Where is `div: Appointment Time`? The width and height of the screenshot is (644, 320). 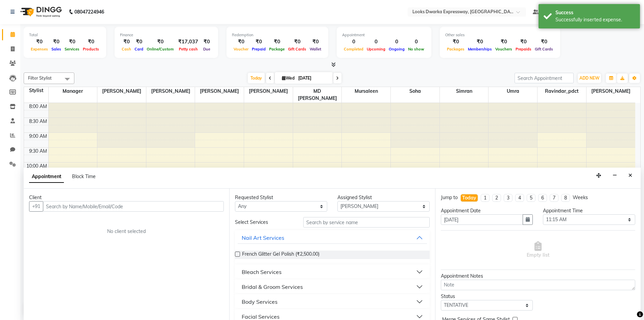 div: Appointment Time is located at coordinates (588, 211).